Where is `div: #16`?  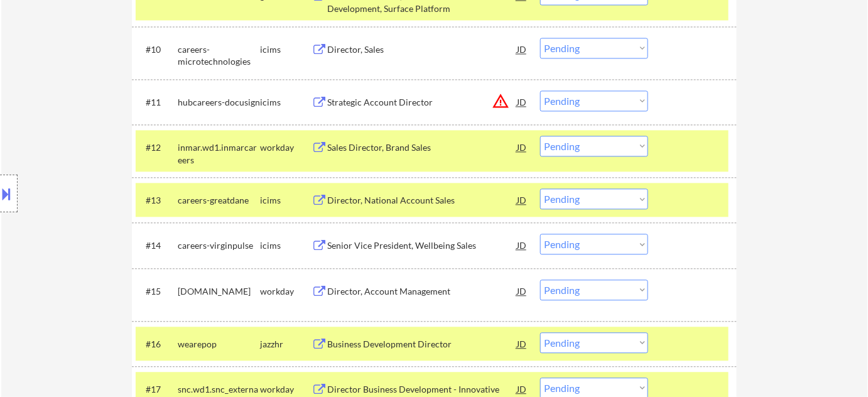
div: #16 is located at coordinates (156, 344).